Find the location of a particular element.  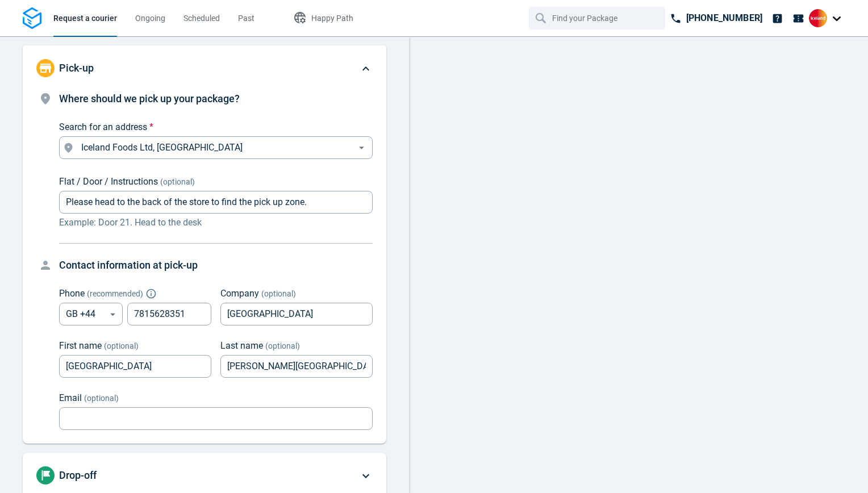

button: Open is located at coordinates (361, 148).